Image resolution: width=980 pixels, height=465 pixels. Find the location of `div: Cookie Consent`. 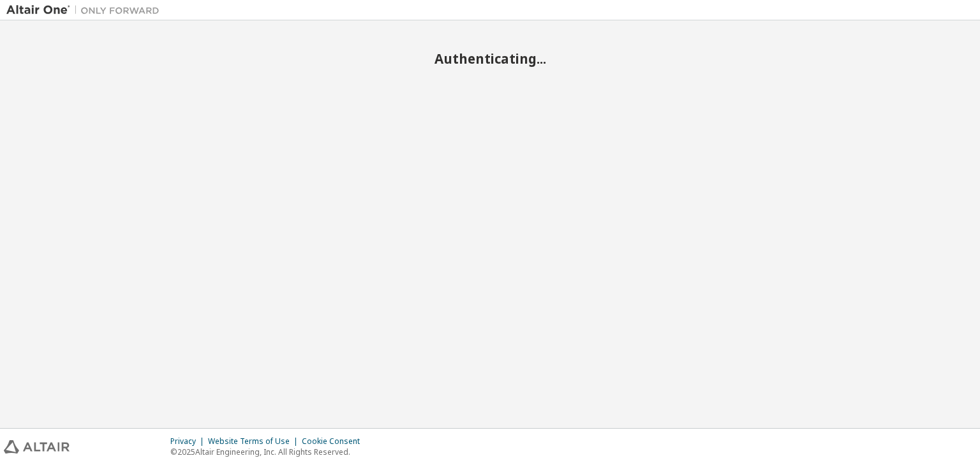

div: Cookie Consent is located at coordinates (334, 442).